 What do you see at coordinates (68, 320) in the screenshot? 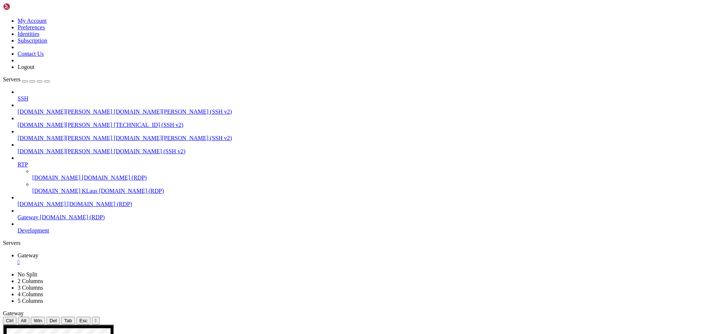
I see `span: Tab` at bounding box center [68, 320].